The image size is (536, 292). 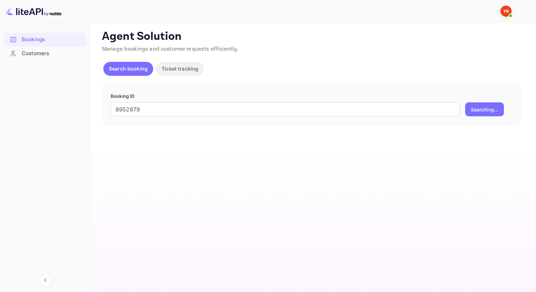 I want to click on p: Search booking, so click(x=128, y=68).